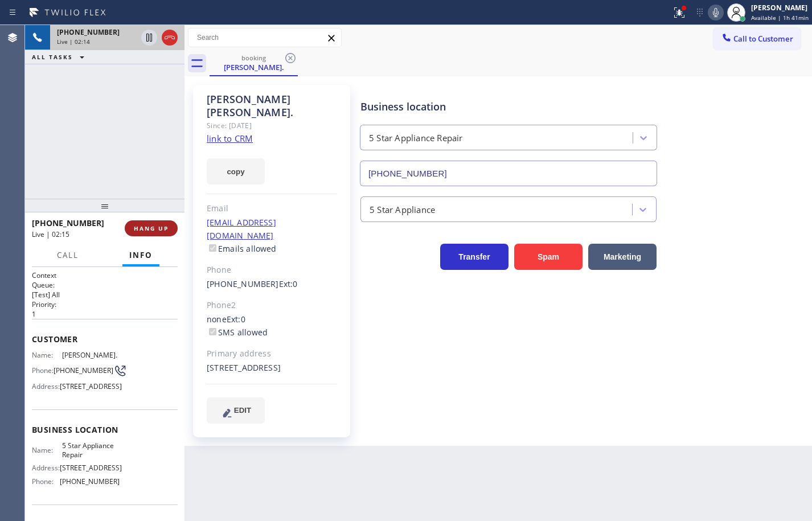  What do you see at coordinates (68, 255) in the screenshot?
I see `span: Call` at bounding box center [68, 255].